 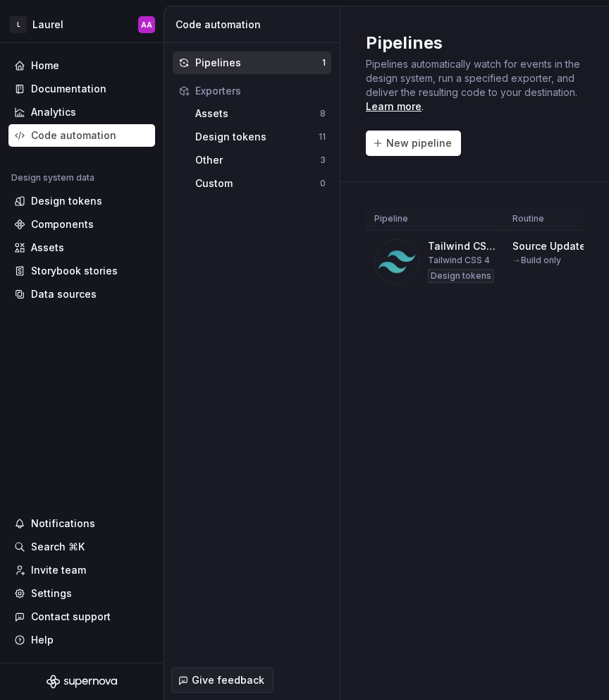 I want to click on button: Custom0, so click(x=261, y=184).